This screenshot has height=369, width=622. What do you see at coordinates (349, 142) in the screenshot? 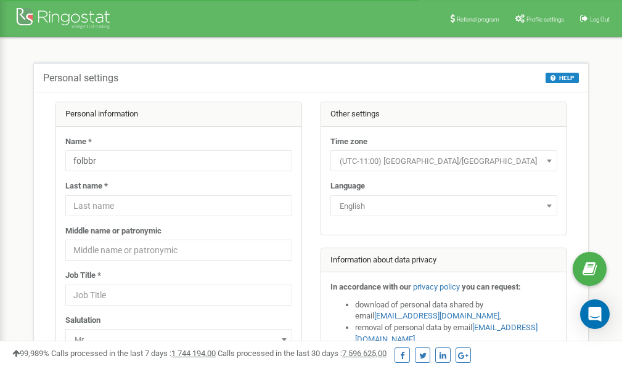
I see `label: Time zone` at bounding box center [349, 142].